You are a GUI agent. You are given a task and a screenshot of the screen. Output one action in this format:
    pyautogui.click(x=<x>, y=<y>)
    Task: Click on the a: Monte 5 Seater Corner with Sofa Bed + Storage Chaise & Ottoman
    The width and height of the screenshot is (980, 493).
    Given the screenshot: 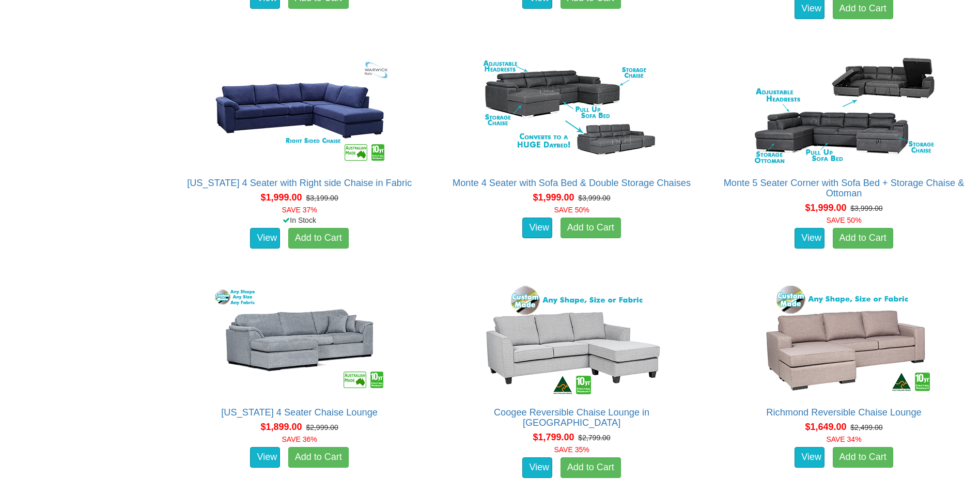 What is the action you would take?
    pyautogui.click(x=844, y=188)
    